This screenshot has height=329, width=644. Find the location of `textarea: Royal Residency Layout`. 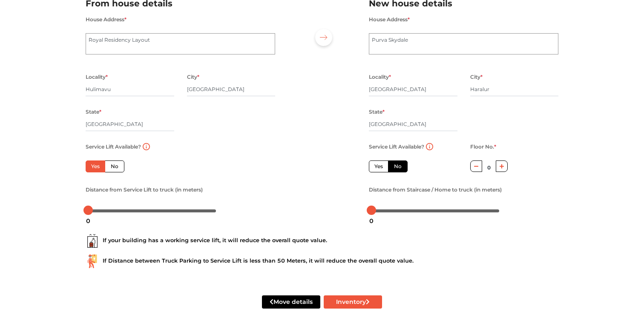

textarea: Royal Residency Layout is located at coordinates (180, 44).